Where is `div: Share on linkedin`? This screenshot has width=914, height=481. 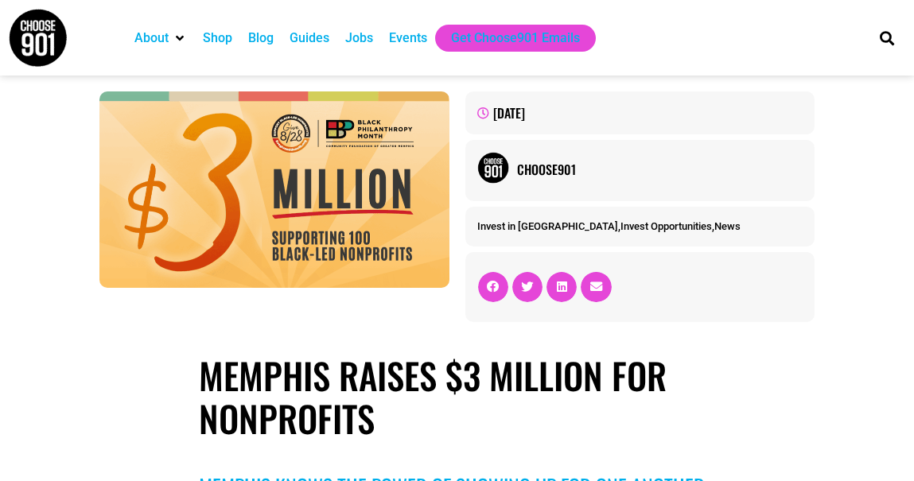 div: Share on linkedin is located at coordinates (562, 287).